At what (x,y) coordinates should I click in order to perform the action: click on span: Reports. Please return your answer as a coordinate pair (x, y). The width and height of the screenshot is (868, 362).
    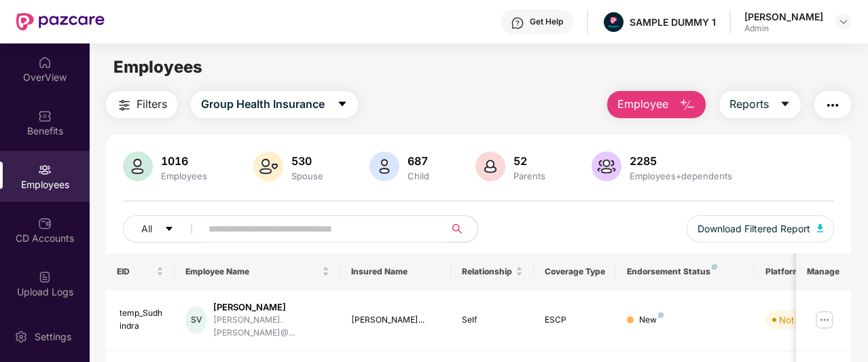
    Looking at the image, I should click on (750, 104).